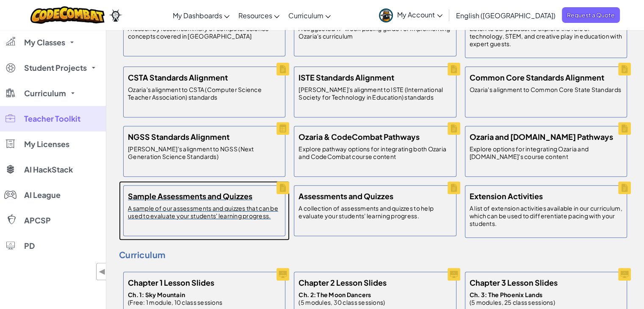  I want to click on h5: CSTA Standards Alignment, so click(178, 77).